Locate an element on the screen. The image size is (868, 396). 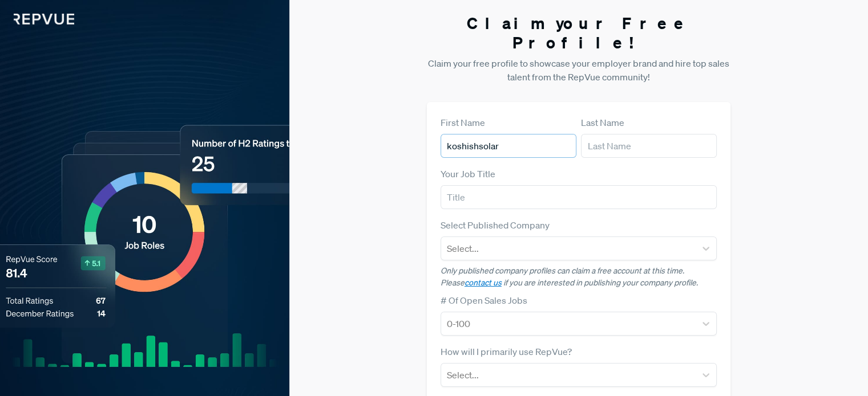
label: How will I primarily use RepVue? is located at coordinates (506, 352).